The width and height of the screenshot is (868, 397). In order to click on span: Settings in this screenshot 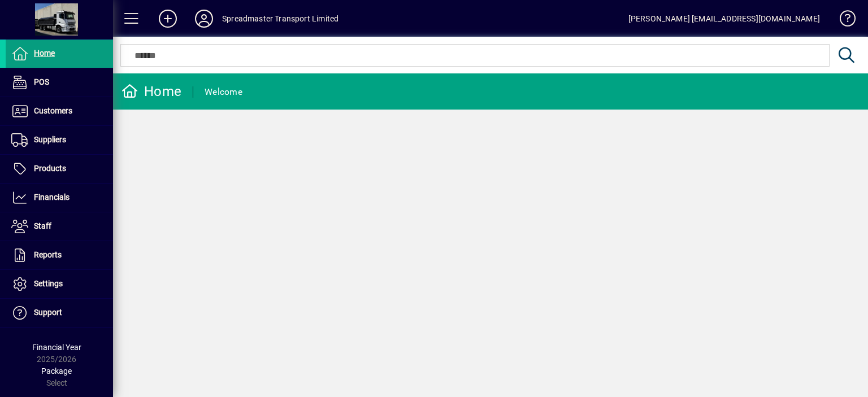, I will do `click(48, 283)`.